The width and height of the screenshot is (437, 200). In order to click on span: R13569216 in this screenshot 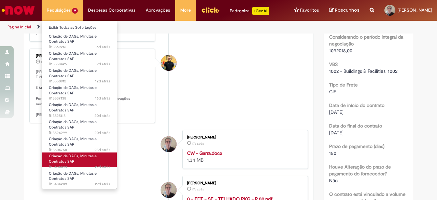, I will do `click(79, 47)`.